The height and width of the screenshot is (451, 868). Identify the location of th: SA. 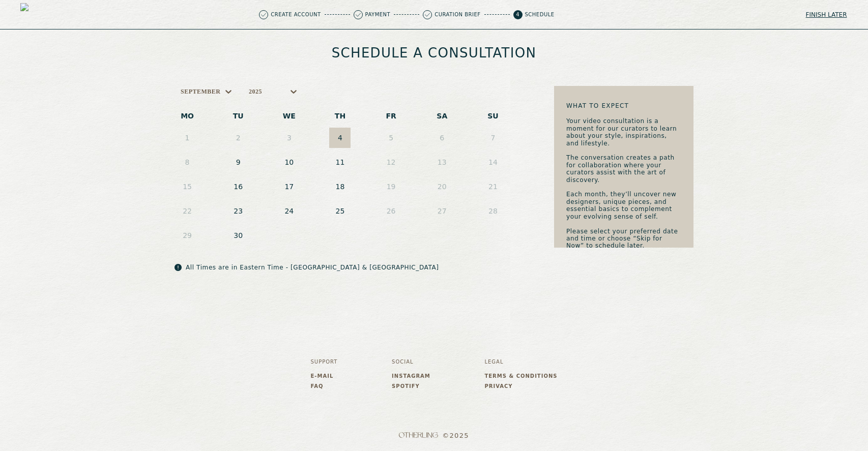
(442, 116).